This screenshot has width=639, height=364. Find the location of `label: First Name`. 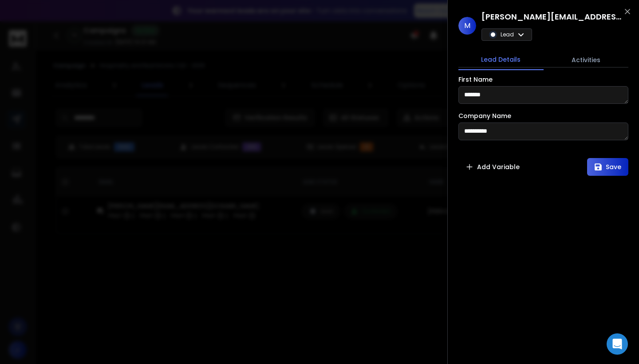

label: First Name is located at coordinates (475, 80).